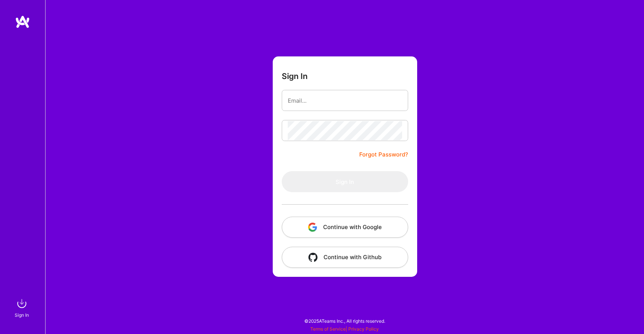 The image size is (644, 334). Describe the element at coordinates (345, 101) in the screenshot. I see `input: Email...` at that location.